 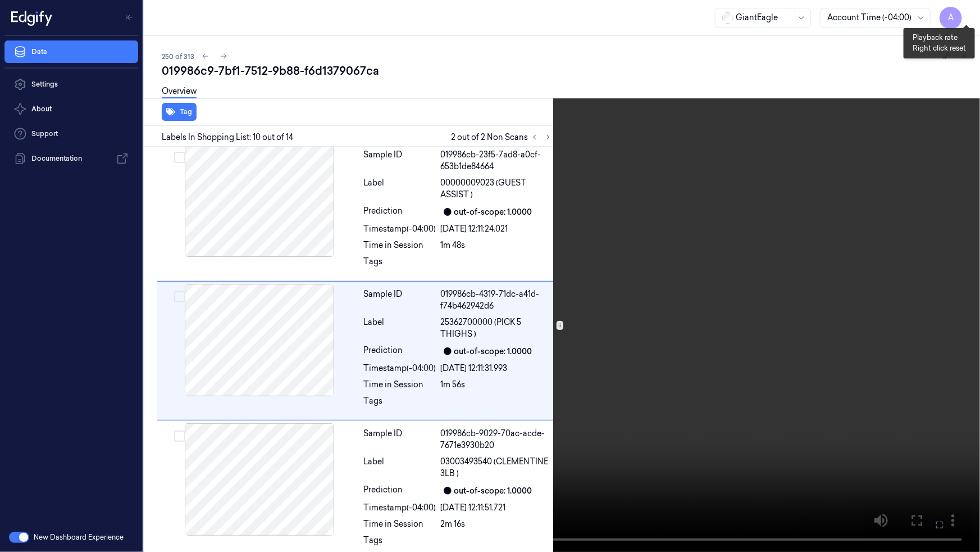 What do you see at coordinates (496, 329) in the screenshot?
I see `span: 25362700000 (PICK 5 THIGHS )` at bounding box center [496, 329].